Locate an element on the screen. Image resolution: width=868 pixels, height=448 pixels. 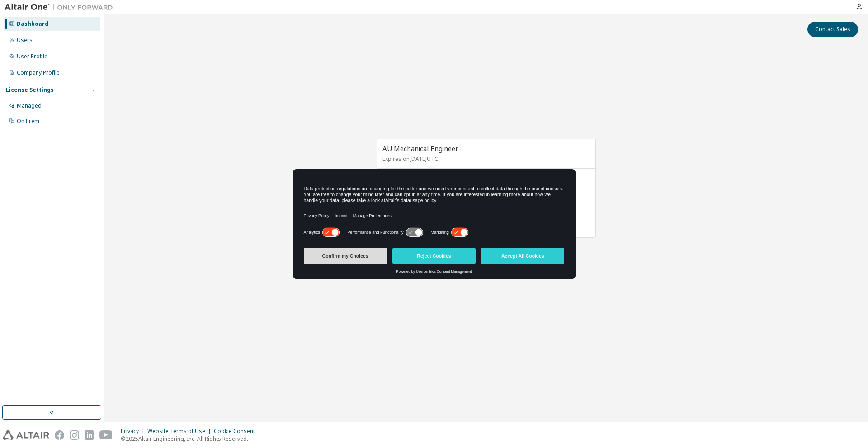
div: On Prem is located at coordinates (28, 121).